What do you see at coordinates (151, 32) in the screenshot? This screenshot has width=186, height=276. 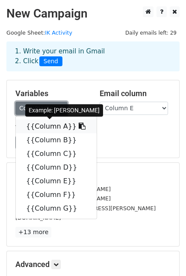 I see `a: Daily emails left: 29` at bounding box center [151, 32].